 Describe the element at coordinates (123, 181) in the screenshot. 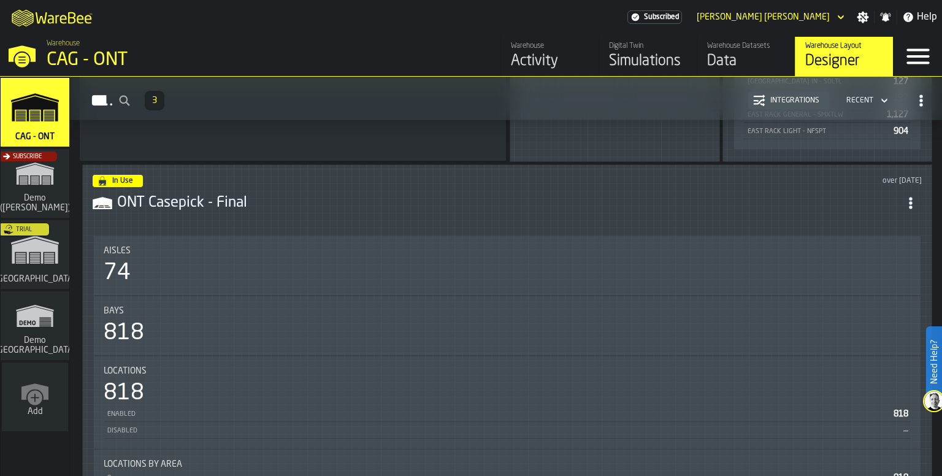

I see `span: In Use` at that location.